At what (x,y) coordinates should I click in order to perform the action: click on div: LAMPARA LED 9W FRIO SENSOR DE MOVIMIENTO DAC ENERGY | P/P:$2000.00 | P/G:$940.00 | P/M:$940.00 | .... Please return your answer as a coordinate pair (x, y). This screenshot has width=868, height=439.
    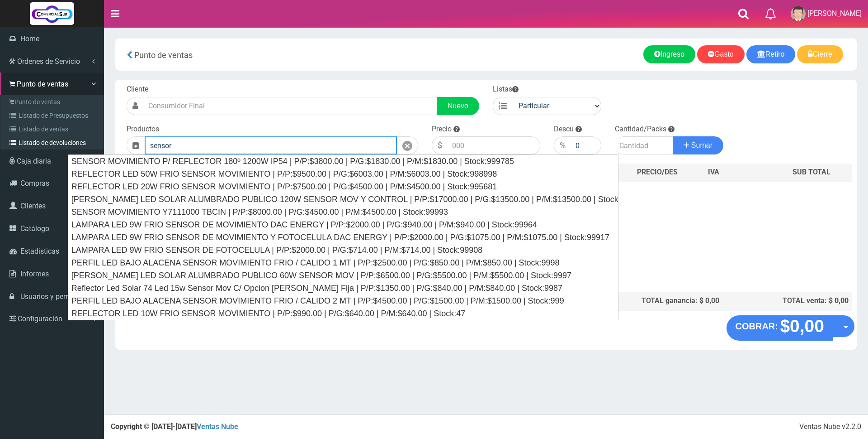
    Looking at the image, I should click on (344, 225).